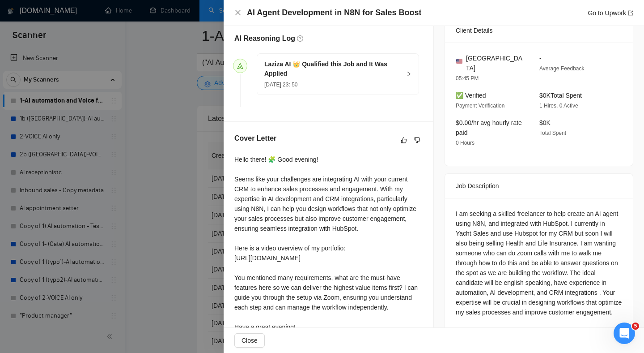 The height and width of the screenshot is (353, 644). Describe the element at coordinates (539, 30) in the screenshot. I see `div: Client Details` at that location.